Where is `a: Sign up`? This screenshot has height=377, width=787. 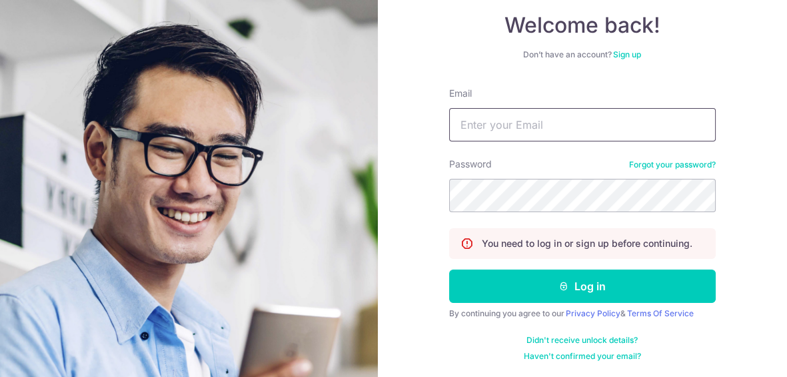 a: Sign up is located at coordinates (627, 54).